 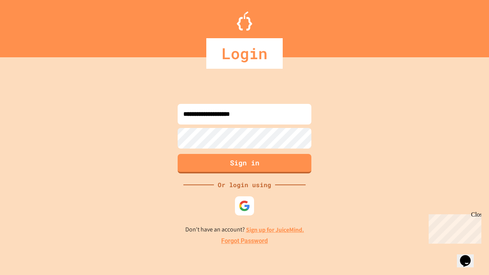 I want to click on img: Logo.svg, so click(x=244, y=21).